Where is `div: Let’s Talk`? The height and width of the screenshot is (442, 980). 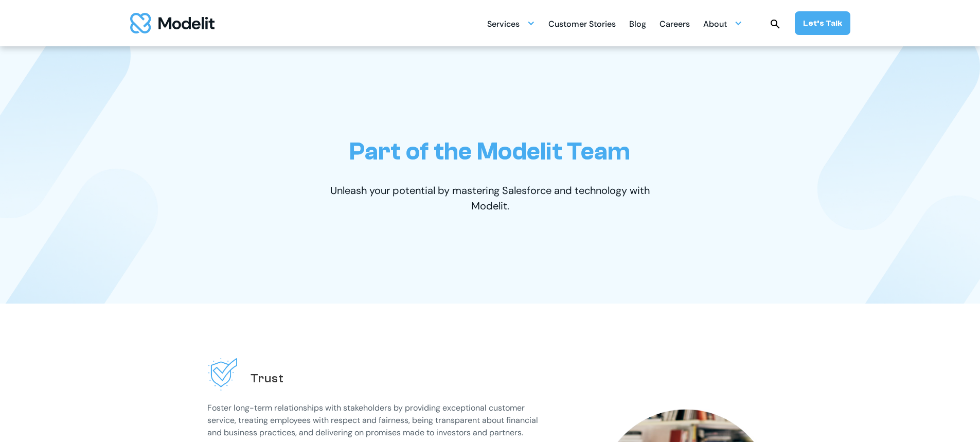 div: Let’s Talk is located at coordinates (822, 23).